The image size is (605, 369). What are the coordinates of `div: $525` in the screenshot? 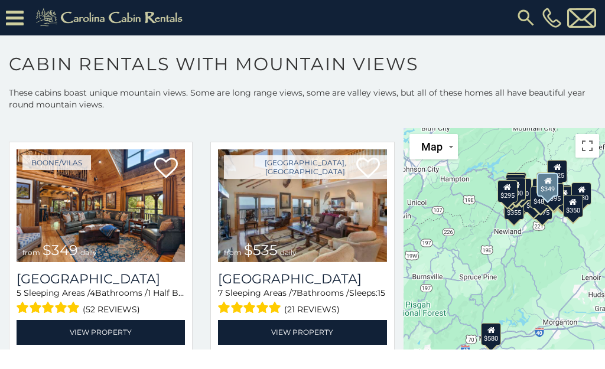 It's located at (558, 171).